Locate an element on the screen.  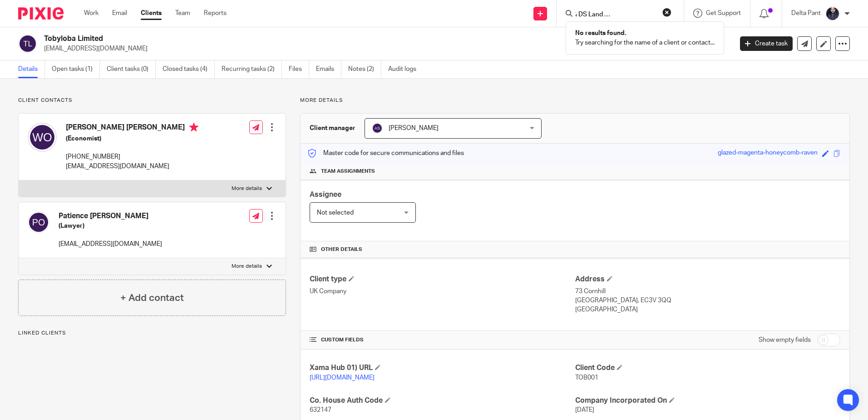
a: Audit logs is located at coordinates (405, 69).